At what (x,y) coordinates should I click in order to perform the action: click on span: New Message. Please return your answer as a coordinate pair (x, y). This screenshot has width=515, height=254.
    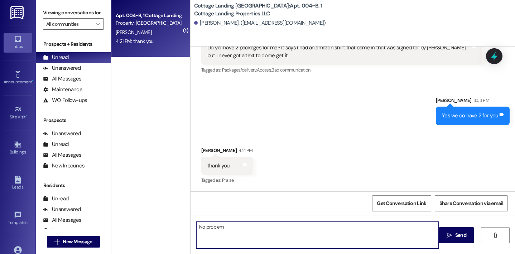
    Looking at the image, I should click on (77, 242).